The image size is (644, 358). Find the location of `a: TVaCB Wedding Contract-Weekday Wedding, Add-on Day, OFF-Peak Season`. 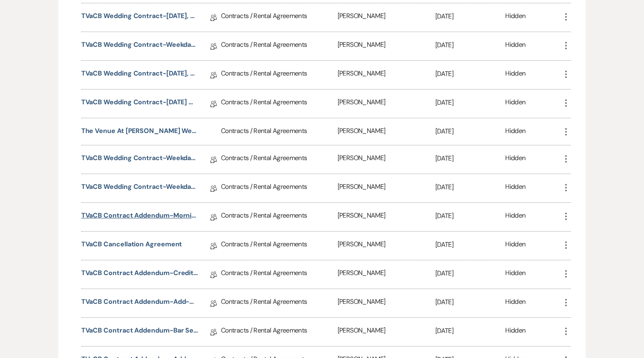

a: TVaCB Wedding Contract-Weekday Wedding, Add-on Day, OFF-Peak Season is located at coordinates (140, 46).